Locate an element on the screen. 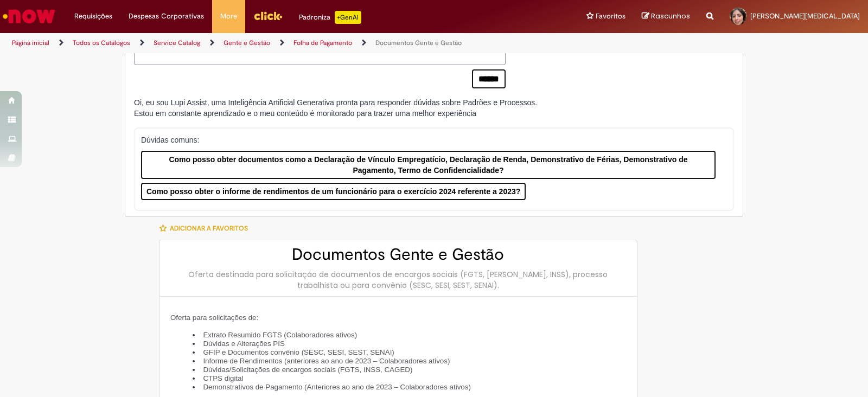 The image size is (868, 397). span: Rascunhos is located at coordinates (671, 16).